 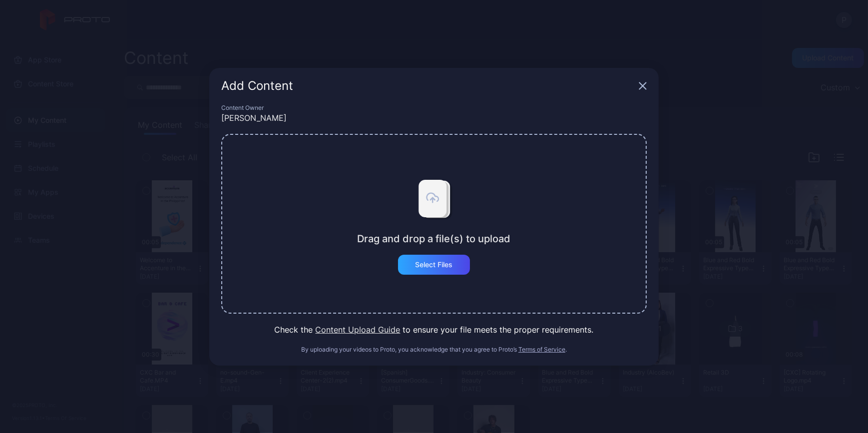 What do you see at coordinates (434, 108) in the screenshot?
I see `div: Content Owner` at bounding box center [434, 108].